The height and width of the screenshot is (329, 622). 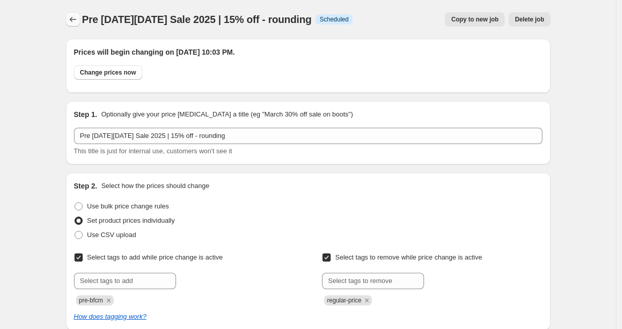 What do you see at coordinates (153, 151) in the screenshot?
I see `span: This title is just for internal use, customers won't see it` at bounding box center [153, 151].